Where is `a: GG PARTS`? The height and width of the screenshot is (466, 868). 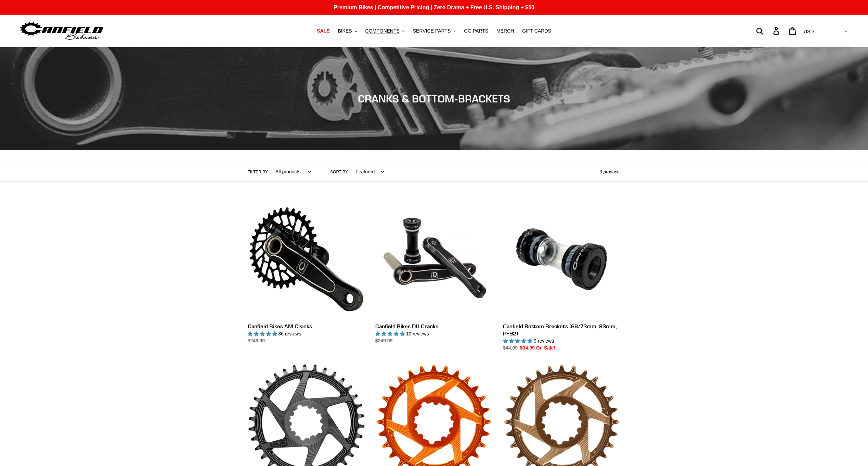
a: GG PARTS is located at coordinates (476, 31).